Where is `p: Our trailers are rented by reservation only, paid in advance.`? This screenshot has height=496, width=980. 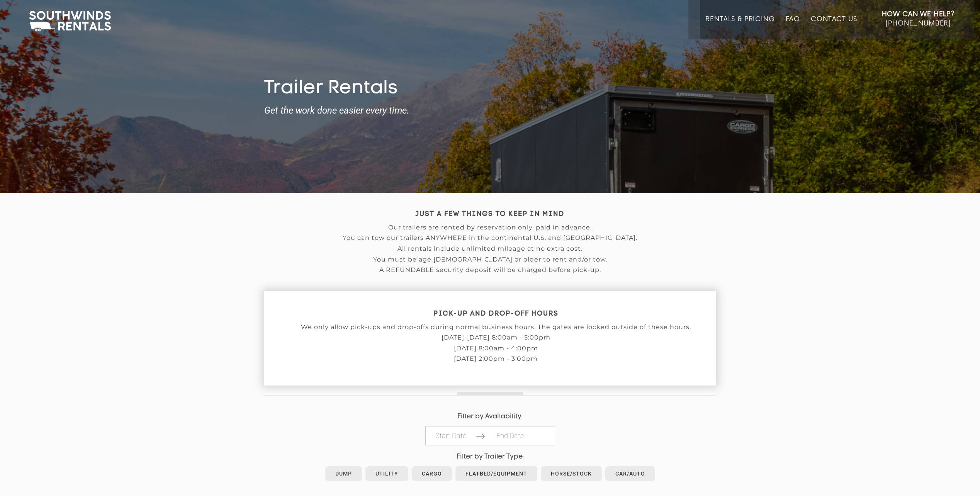
p: Our trailers are rented by reservation only, paid in advance. is located at coordinates (490, 227).